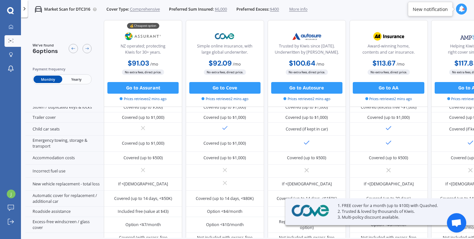 This screenshot has width=474, height=239. Describe the element at coordinates (307, 198) in the screenshot. I see `div: Covered (up to 14 days, <$150K)` at that location.